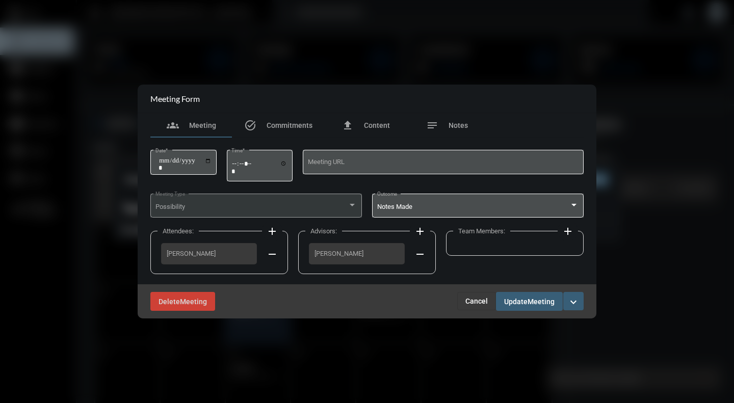  What do you see at coordinates (476, 301) in the screenshot?
I see `button: Cancel` at bounding box center [476, 301].